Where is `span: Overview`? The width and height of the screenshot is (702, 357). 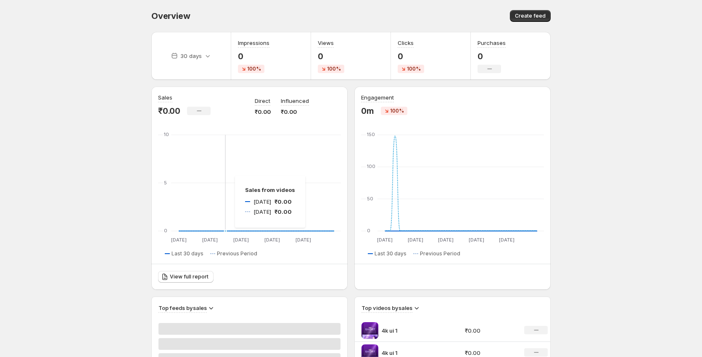
span: Overview is located at coordinates (171, 16).